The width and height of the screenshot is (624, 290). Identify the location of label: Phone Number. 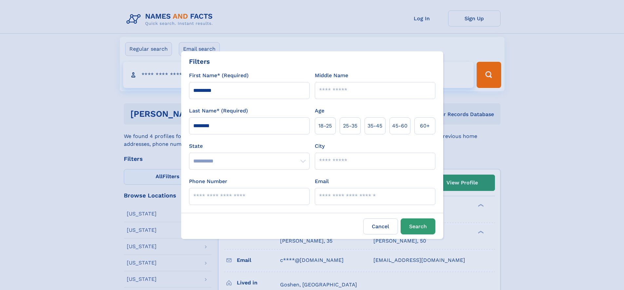
(208, 182).